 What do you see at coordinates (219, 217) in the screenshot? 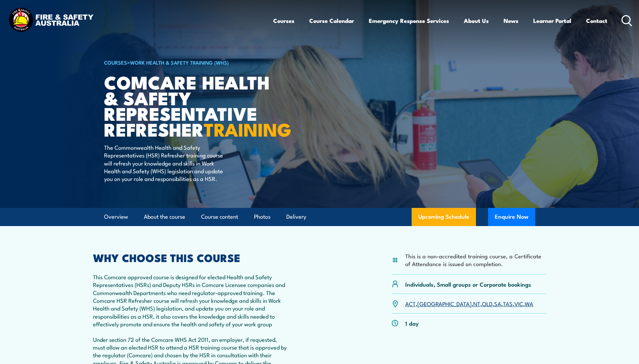
I see `a: Course content` at bounding box center [219, 217].